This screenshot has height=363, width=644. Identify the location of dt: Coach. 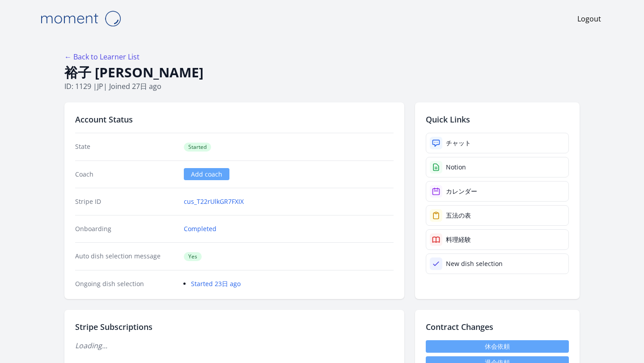
(126, 174).